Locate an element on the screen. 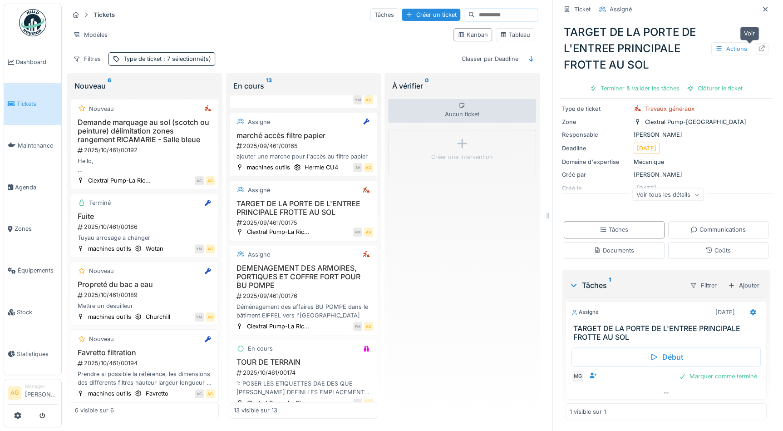 The image size is (783, 431). span: Dashboard is located at coordinates (37, 62).